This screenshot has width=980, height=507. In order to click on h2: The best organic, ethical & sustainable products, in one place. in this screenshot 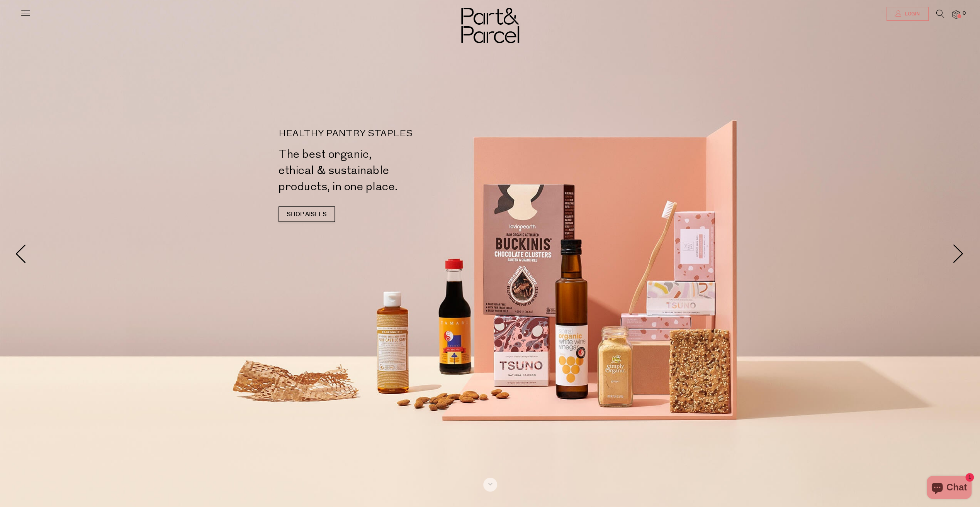, I will do `click(387, 171)`.